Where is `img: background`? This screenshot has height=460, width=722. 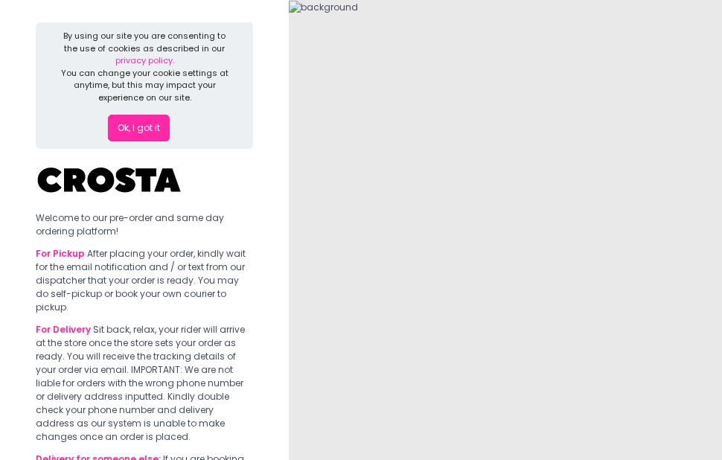
img: background is located at coordinates (323, 7).